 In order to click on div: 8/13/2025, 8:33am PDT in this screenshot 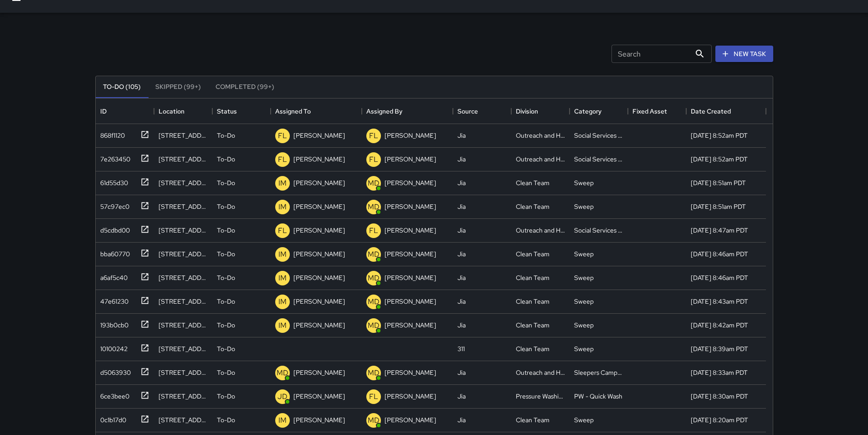, I will do `click(719, 373)`.